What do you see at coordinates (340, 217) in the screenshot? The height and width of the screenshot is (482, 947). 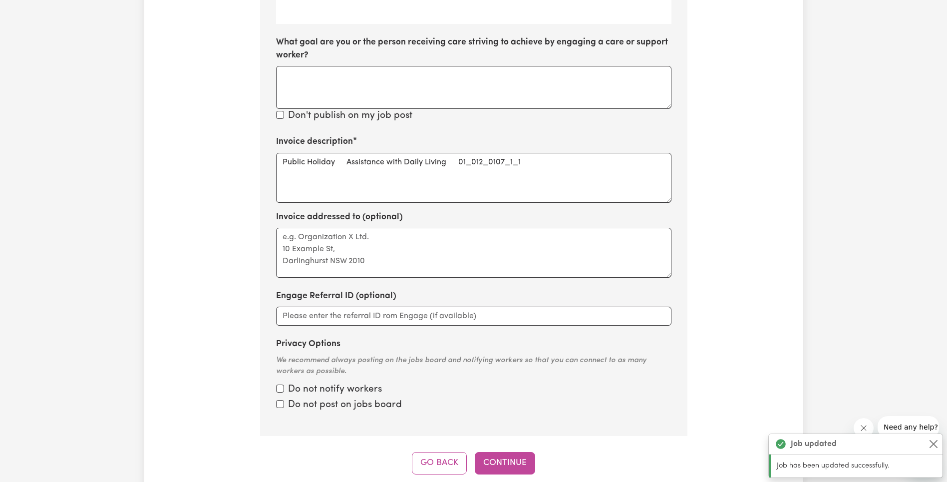 I see `label: Invoice addressed to (optional)` at bounding box center [340, 217].